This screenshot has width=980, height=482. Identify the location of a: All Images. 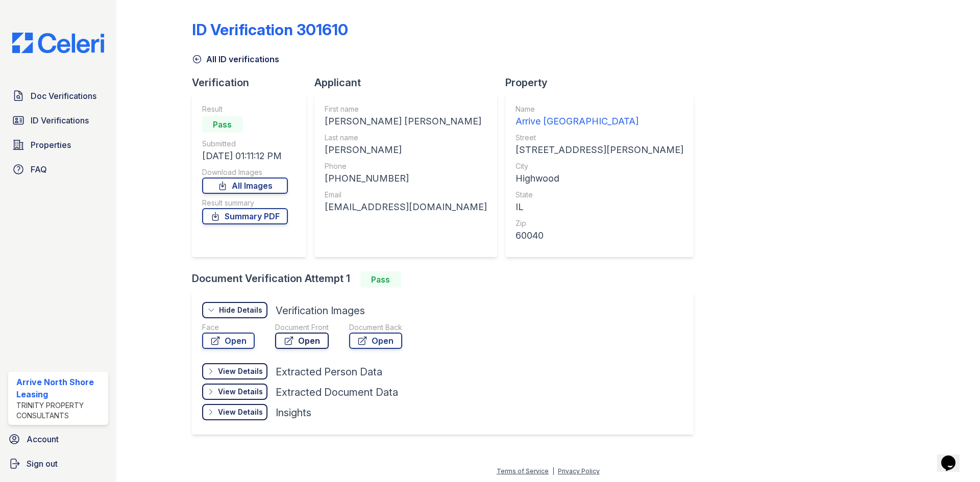
(245, 186).